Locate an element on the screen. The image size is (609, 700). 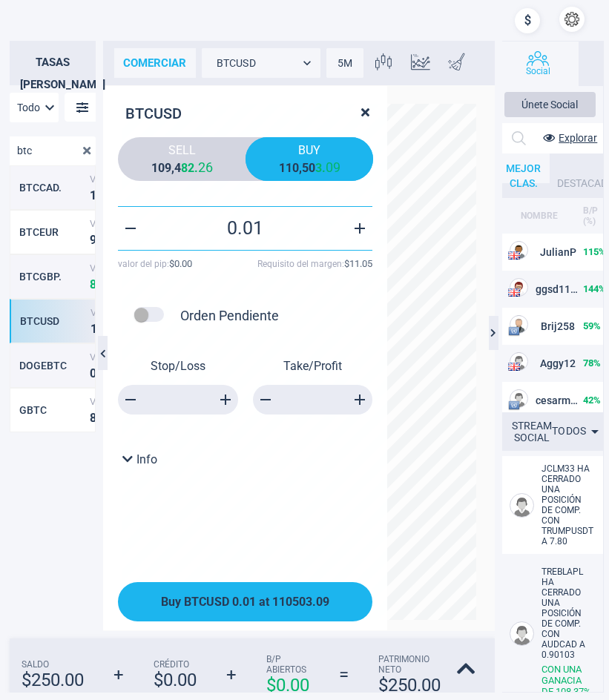
div: DESTACADO is located at coordinates (576, 183).